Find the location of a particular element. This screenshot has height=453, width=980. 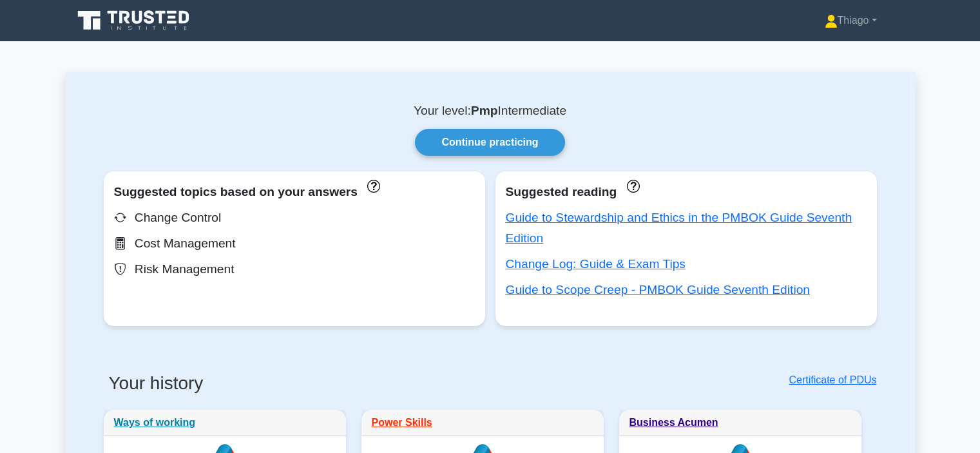

a: Thiago is located at coordinates (850, 21).